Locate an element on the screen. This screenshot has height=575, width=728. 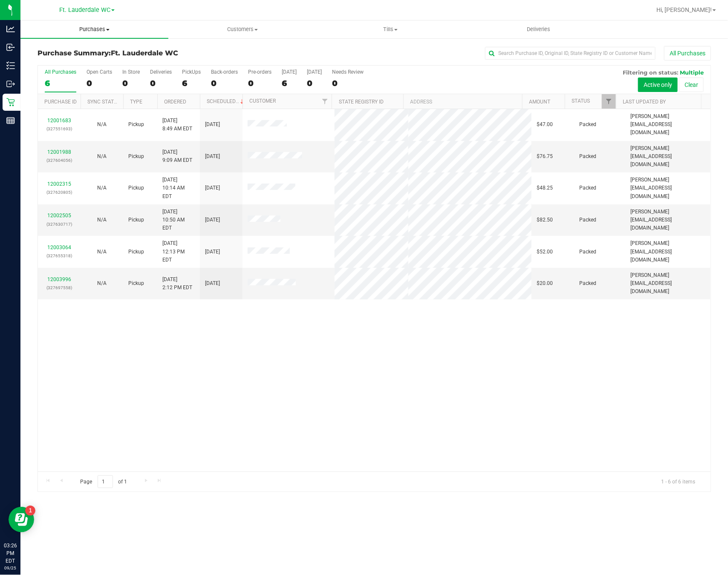
a: Scheduled is located at coordinates (226, 102).